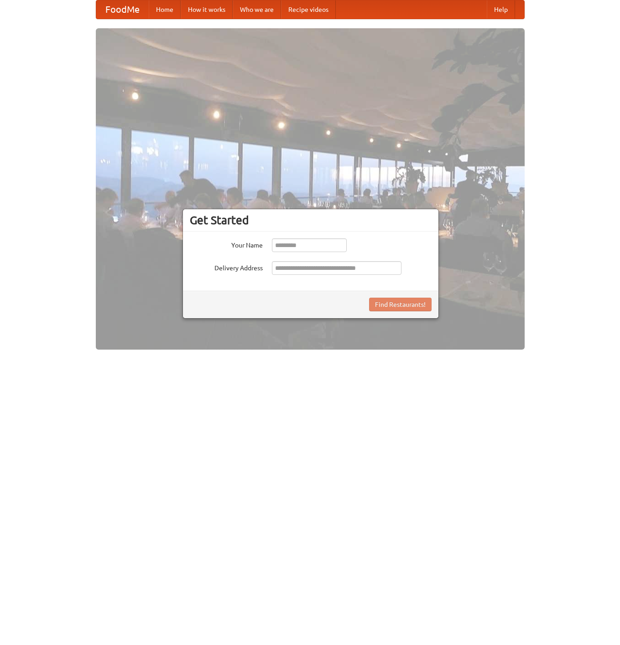  Describe the element at coordinates (122, 10) in the screenshot. I see `a: FoodMe` at that location.